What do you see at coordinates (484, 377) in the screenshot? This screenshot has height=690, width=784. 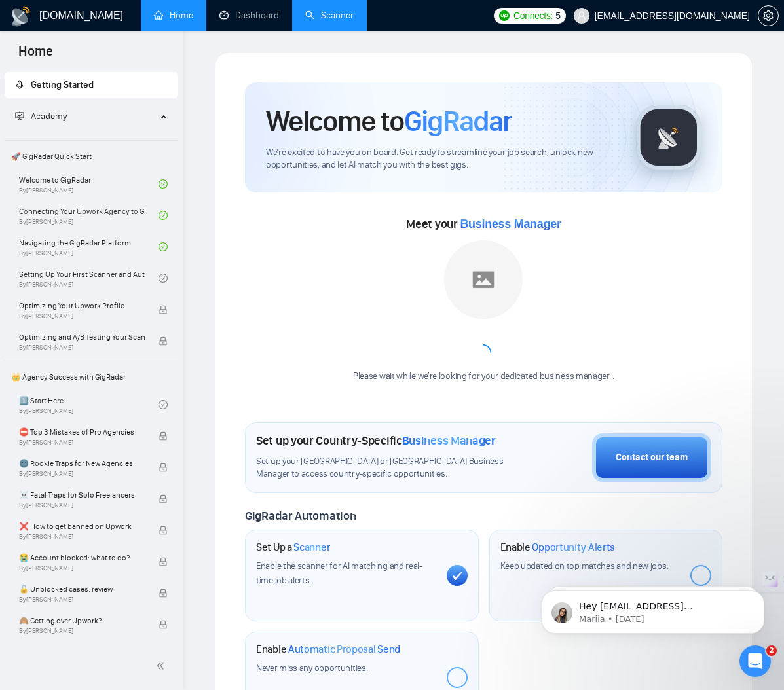 I see `div: Please wait while we're looking for your dedicated business manager...` at bounding box center [484, 377].